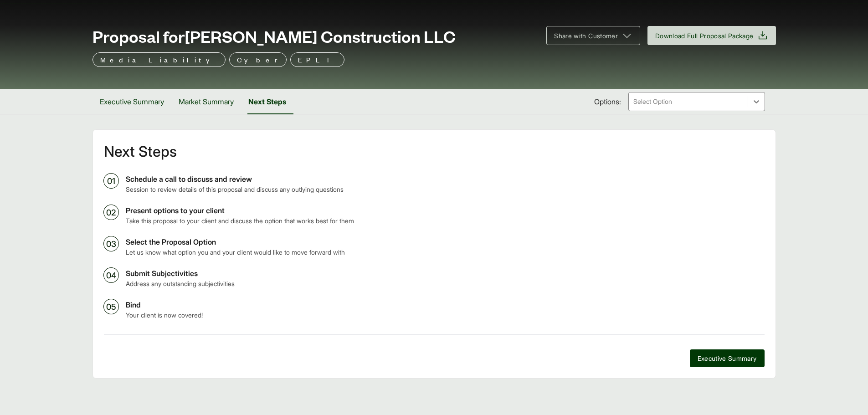 This screenshot has height=415, width=868. I want to click on p: Your client is now covered!, so click(445, 315).